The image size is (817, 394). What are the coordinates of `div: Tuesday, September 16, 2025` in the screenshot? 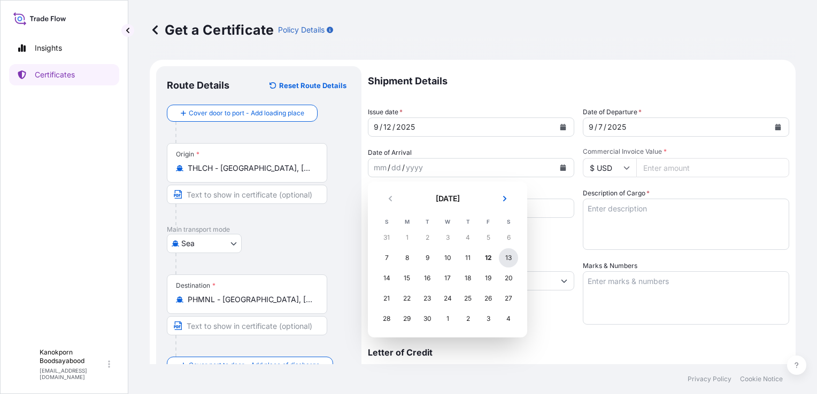 It's located at (427, 278).